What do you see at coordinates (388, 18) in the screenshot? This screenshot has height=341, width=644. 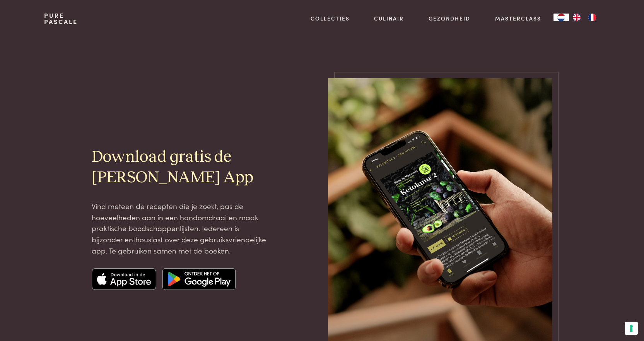 I see `a: Culinair` at bounding box center [388, 18].